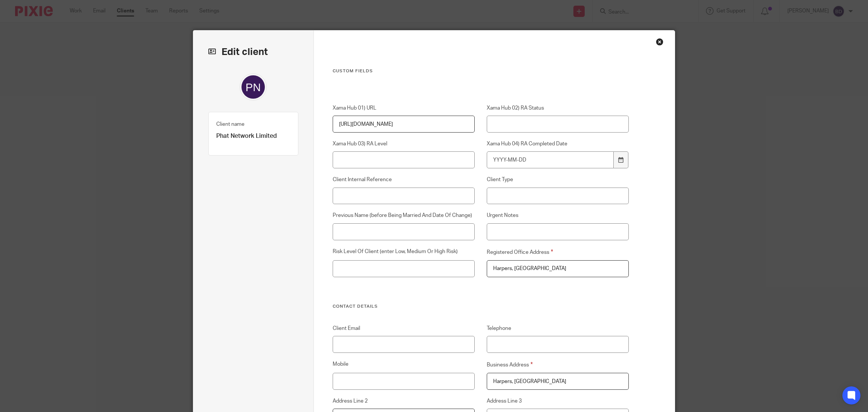  I want to click on p: Phat Network Limited, so click(253, 136).